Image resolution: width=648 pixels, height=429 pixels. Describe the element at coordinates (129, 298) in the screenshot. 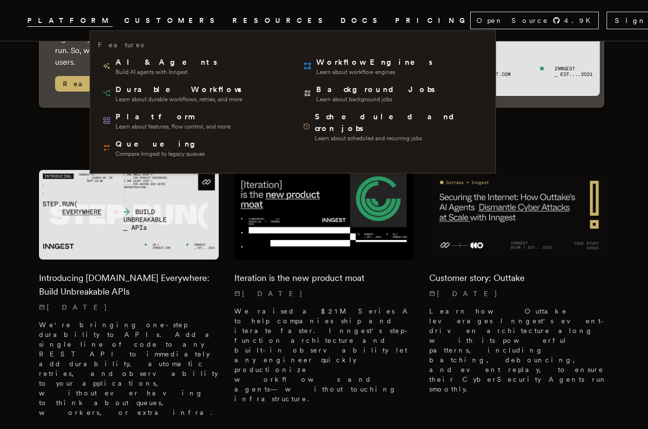

I see `a: Featured image for Introducing Step.Run Everywhere: Build Unbreakable APIs blog postIntroducing [...` at that location.